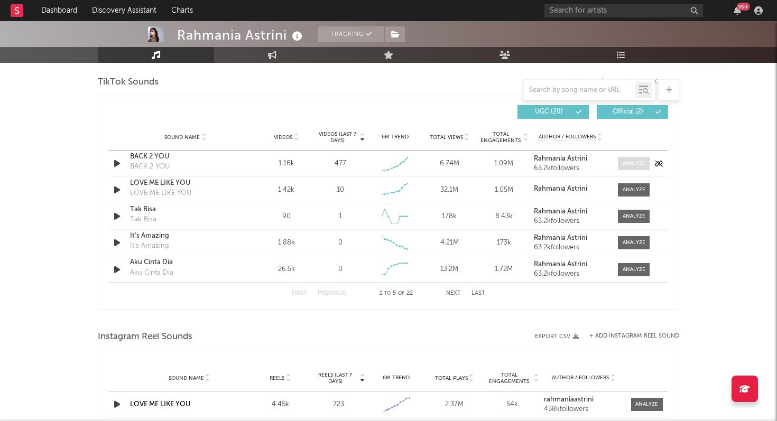 Image resolution: width=777 pixels, height=421 pixels. Describe the element at coordinates (185, 263) in the screenshot. I see `a: Aku Cinta Dia` at that location.